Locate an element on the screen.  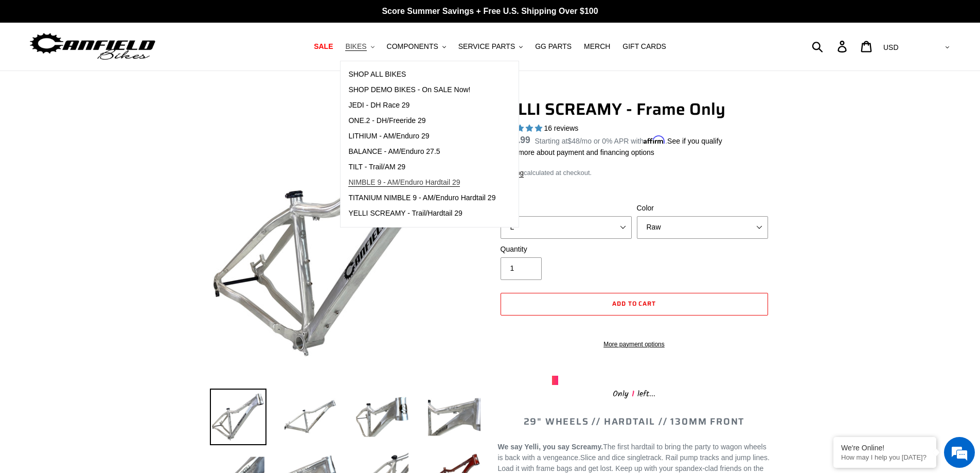
textarea: Type your message and hit 'Enter' is located at coordinates (100, 299).